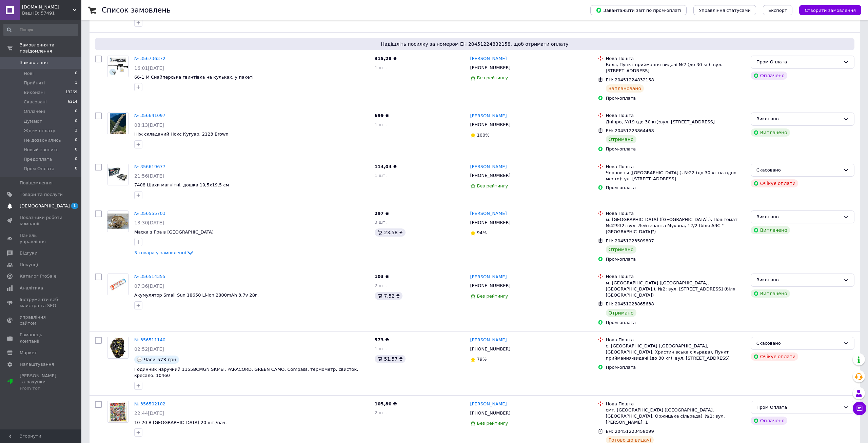 The image size is (868, 443). I want to click on span: 100%, so click(483, 134).